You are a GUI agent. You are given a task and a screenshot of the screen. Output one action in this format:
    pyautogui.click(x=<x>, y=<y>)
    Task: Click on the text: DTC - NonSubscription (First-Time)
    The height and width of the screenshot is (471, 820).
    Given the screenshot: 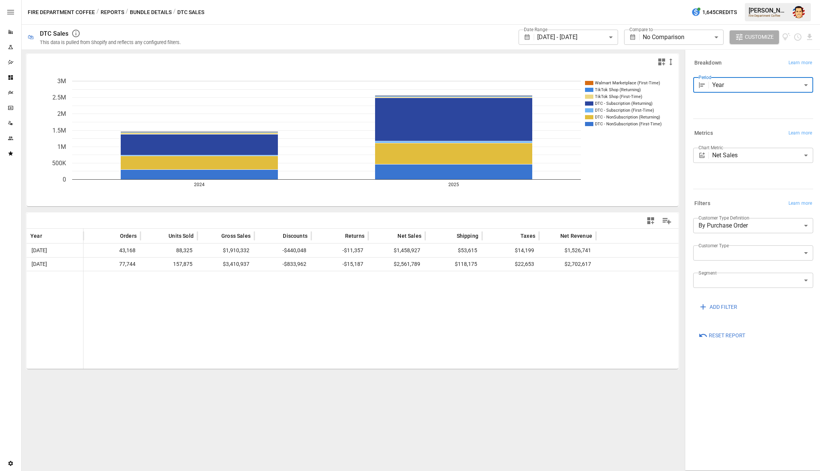 What is the action you would take?
    pyautogui.click(x=628, y=124)
    